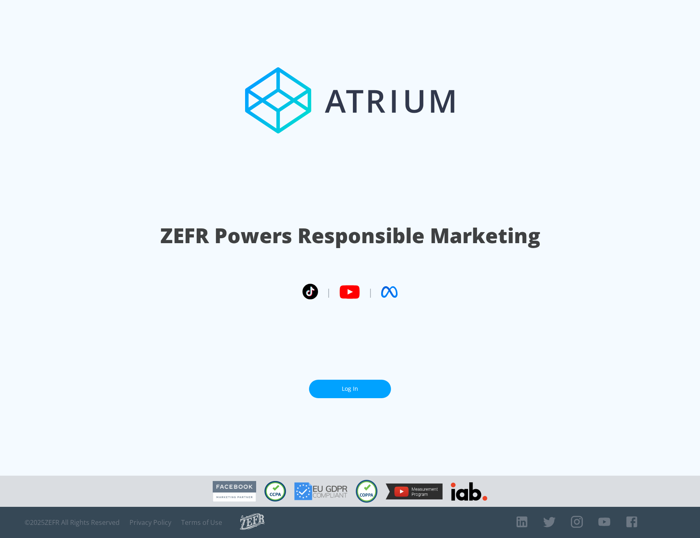 Image resolution: width=700 pixels, height=538 pixels. I want to click on a: Log In, so click(350, 389).